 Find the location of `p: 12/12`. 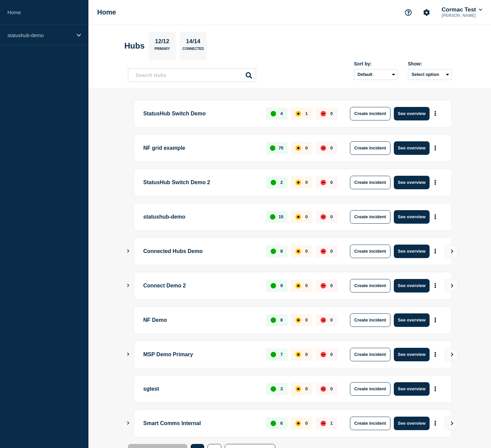

p: 12/12 is located at coordinates (162, 43).